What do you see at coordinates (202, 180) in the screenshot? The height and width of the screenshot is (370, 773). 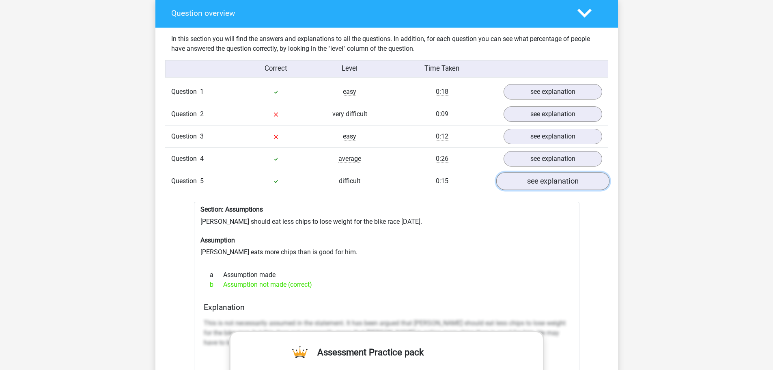 I see `span: 5` at bounding box center [202, 180].